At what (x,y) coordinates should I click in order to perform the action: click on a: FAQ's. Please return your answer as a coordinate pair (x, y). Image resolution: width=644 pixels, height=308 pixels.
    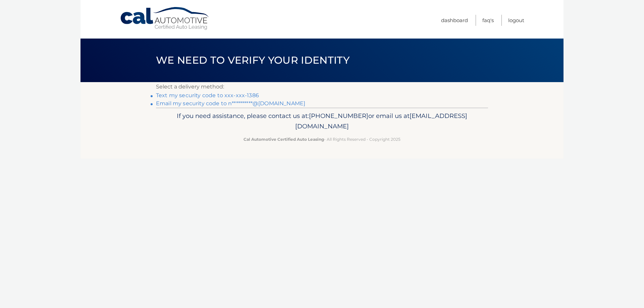
    Looking at the image, I should click on (488, 20).